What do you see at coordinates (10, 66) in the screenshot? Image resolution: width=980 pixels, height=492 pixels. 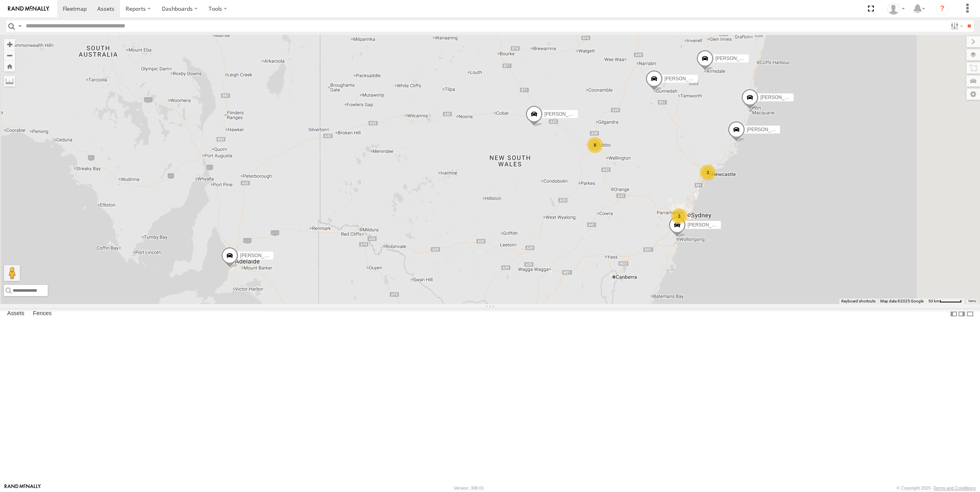 I see `button: Zoom Home` at bounding box center [10, 66].